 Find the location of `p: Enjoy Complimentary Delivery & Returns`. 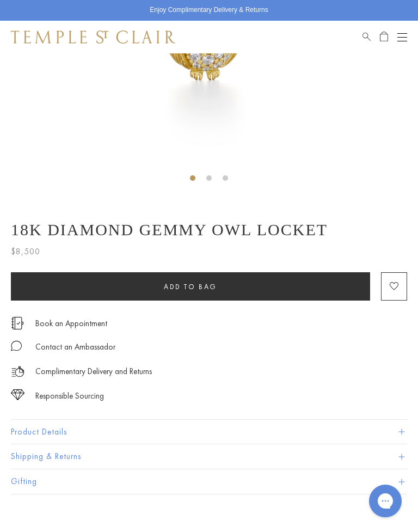

p: Enjoy Complimentary Delivery & Returns is located at coordinates (209, 10).